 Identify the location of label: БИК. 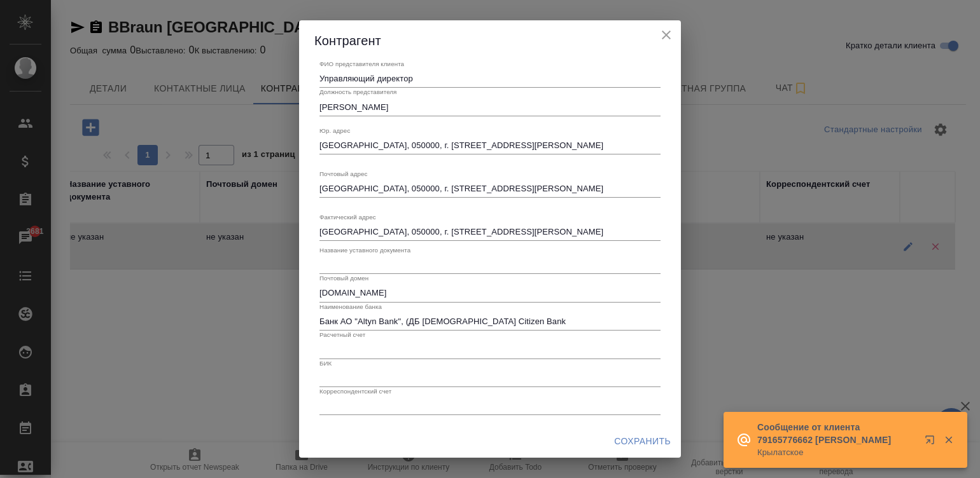
(325, 363).